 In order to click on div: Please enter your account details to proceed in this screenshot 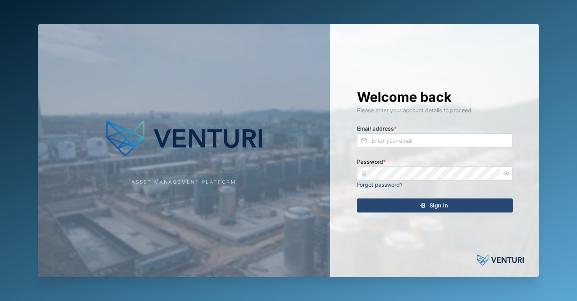, I will do `click(435, 110)`.